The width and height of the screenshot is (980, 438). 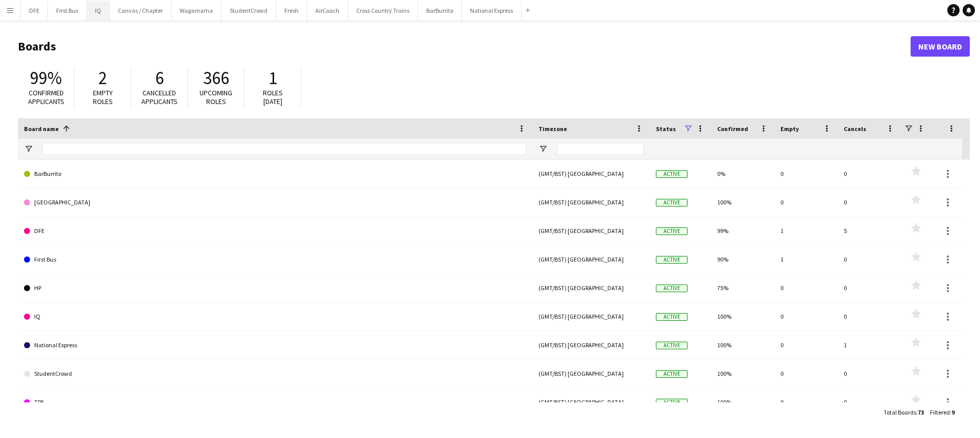 I want to click on span: Upcoming roles, so click(x=216, y=97).